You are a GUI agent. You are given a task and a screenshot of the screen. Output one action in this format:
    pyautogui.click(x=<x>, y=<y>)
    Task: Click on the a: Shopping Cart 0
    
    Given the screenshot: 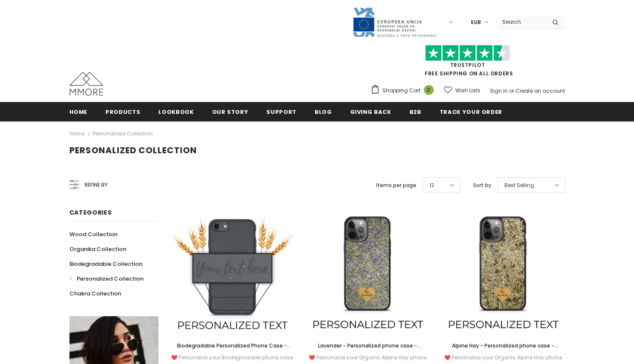 What is the action you would take?
    pyautogui.click(x=404, y=91)
    